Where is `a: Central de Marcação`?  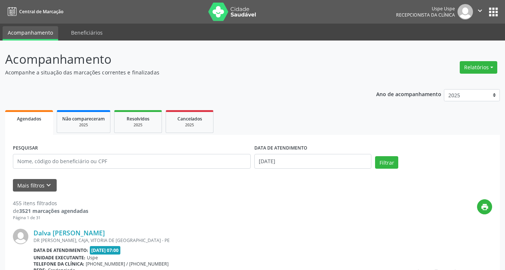 a: Central de Marcação is located at coordinates (34, 11).